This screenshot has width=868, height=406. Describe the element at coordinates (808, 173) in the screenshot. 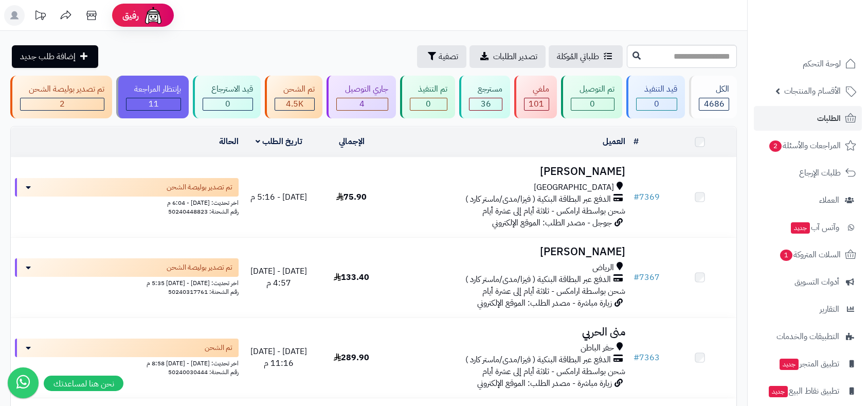

I see `a: طلبات الإرجاع` at that location.